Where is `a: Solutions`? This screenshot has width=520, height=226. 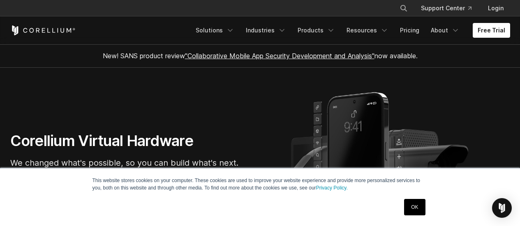
a: Solutions is located at coordinates (215, 30).